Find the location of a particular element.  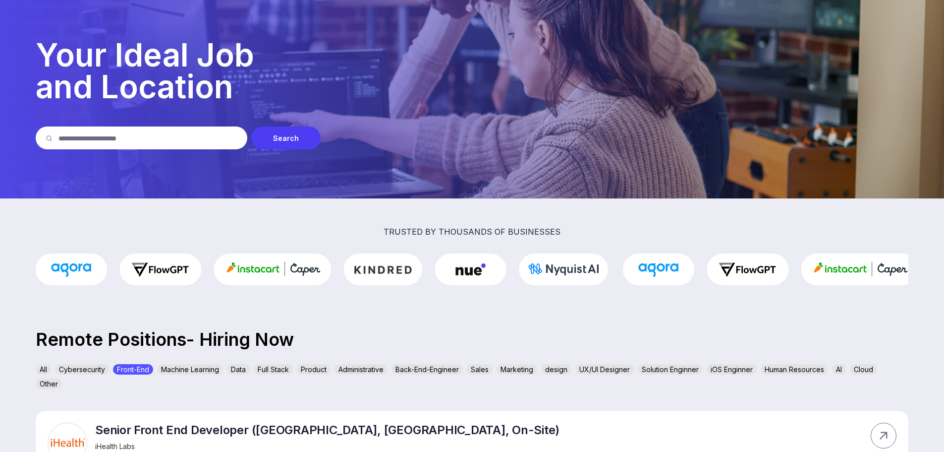

div: Human Resources is located at coordinates (795, 369).